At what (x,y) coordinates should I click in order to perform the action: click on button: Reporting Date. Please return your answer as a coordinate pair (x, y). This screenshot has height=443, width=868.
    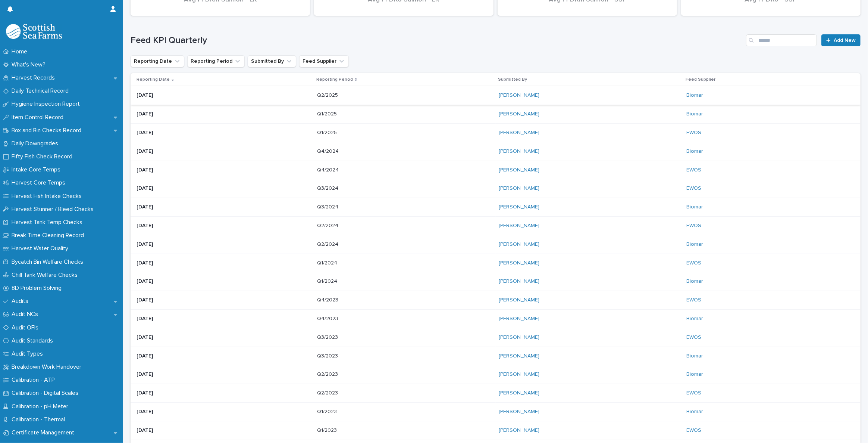
    Looking at the image, I should click on (157, 61).